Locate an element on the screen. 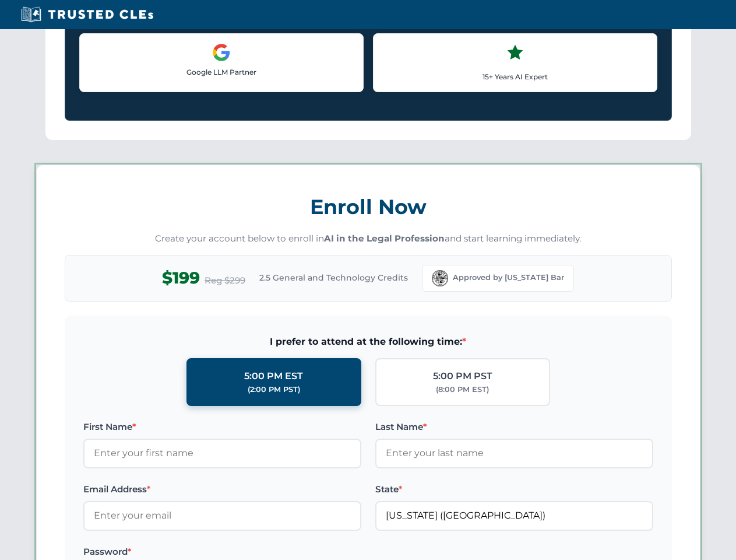 This screenshot has width=736, height=560. span: Reg $299 is located at coordinates (225, 280).